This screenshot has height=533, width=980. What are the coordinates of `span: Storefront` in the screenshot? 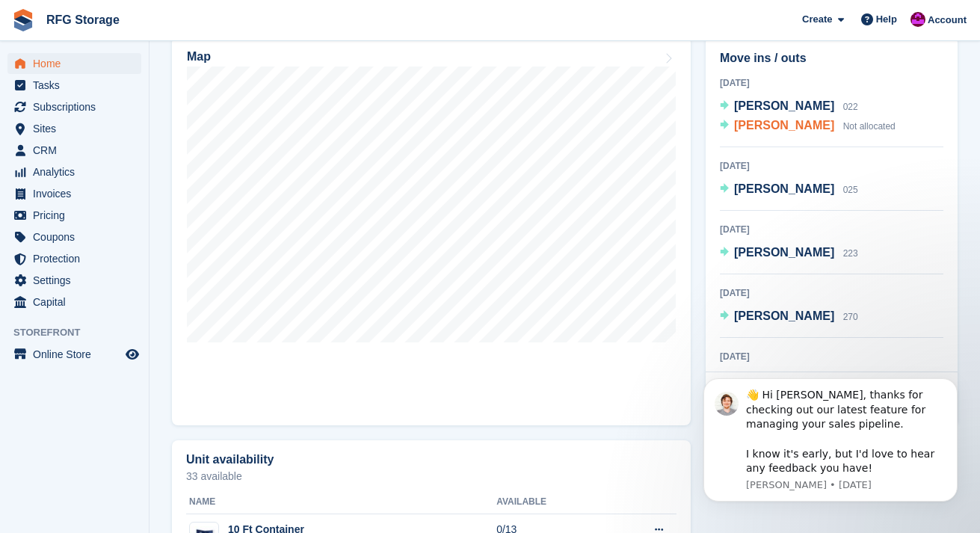 It's located at (81, 332).